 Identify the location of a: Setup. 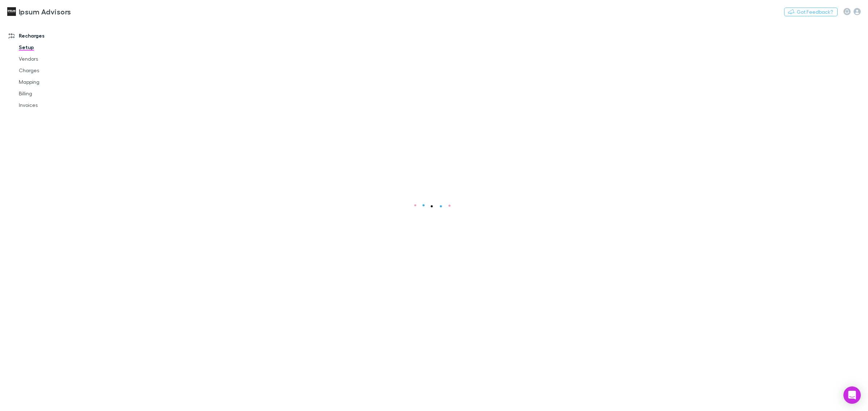
(57, 48).